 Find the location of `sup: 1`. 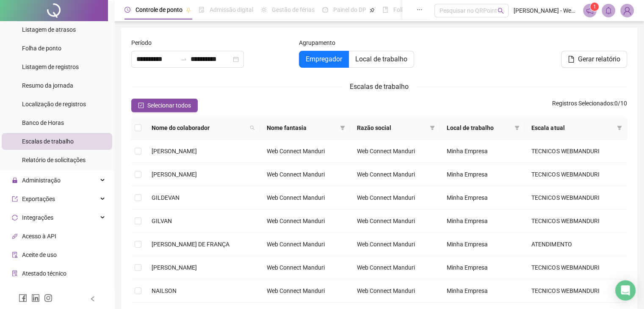

sup: 1 is located at coordinates (595, 7).